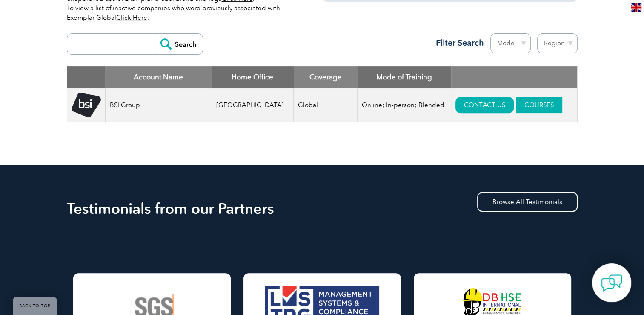 The width and height of the screenshot is (644, 315). I want to click on th: Account Name: activate to sort column descending, so click(158, 78).